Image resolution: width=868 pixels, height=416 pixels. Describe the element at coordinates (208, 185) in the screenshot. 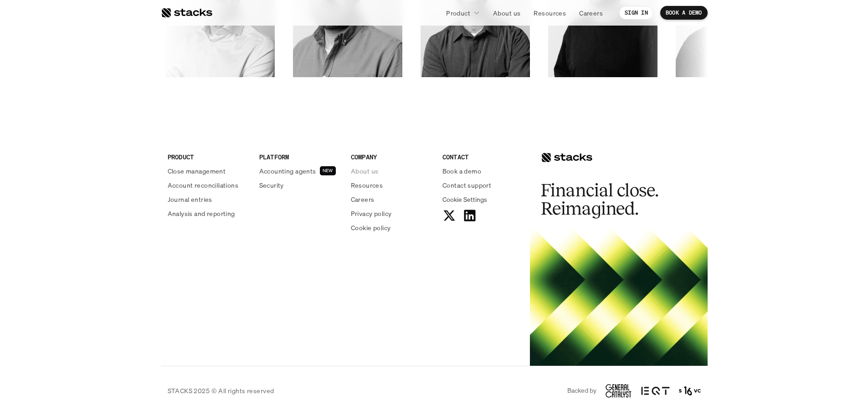

I see `a: Account reconciliations` at that location.